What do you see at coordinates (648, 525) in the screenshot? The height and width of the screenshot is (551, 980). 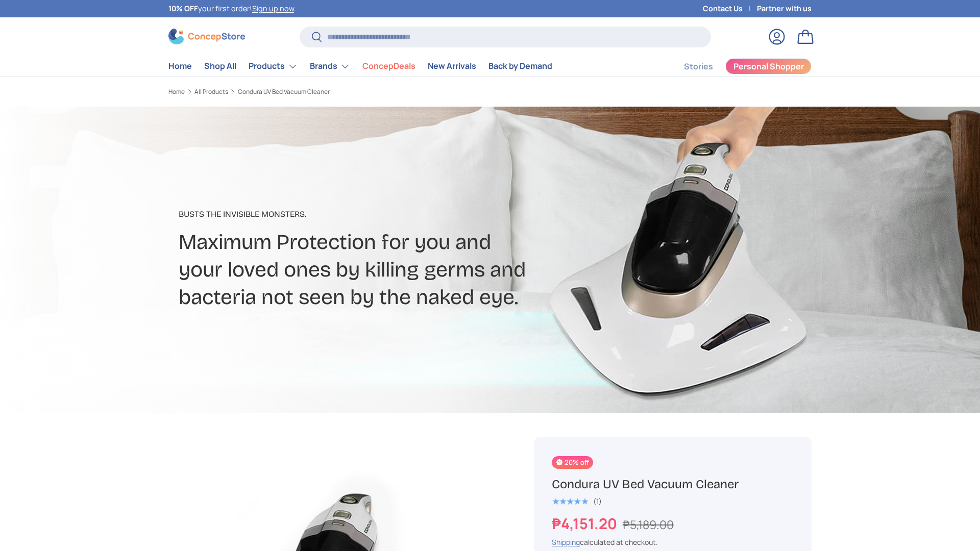 I see `s: ₱5,189.00` at bounding box center [648, 525].